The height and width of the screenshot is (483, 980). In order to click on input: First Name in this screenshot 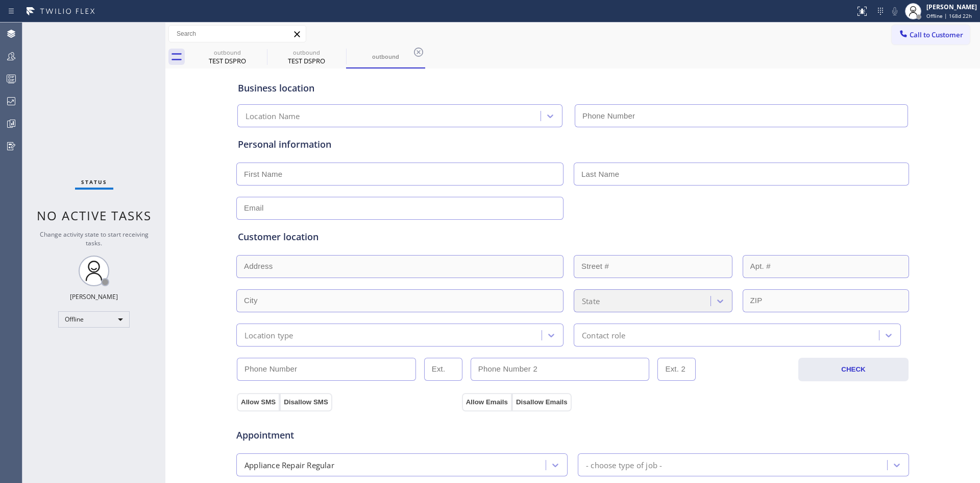, I will do `click(400, 173)`.